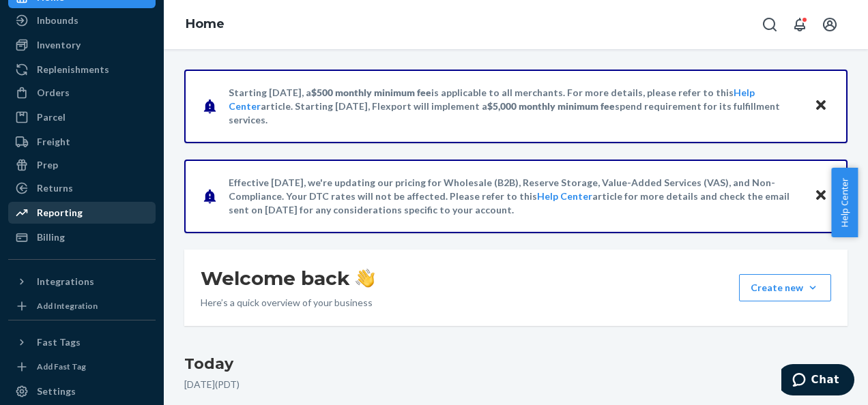 The height and width of the screenshot is (405, 868). Describe the element at coordinates (82, 237) in the screenshot. I see `a: Billing` at that location.